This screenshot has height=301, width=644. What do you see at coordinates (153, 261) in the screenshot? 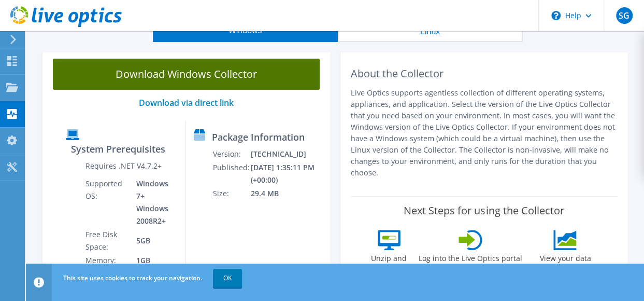
I see `td: 1GB` at bounding box center [153, 261].